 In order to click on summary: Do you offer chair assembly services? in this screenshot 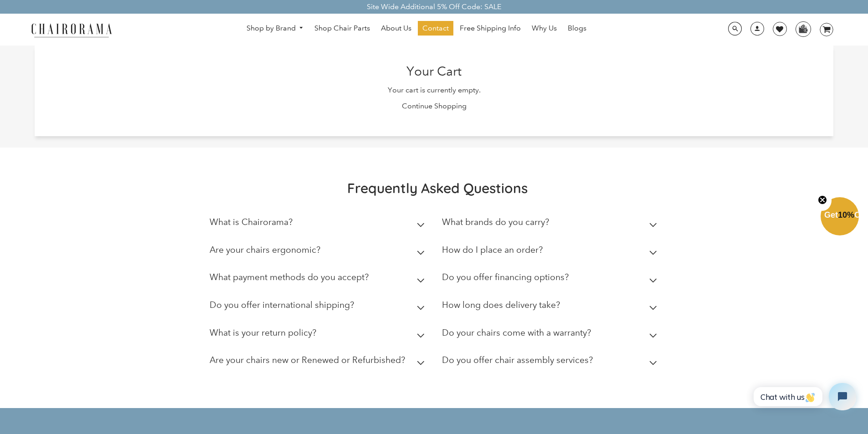, I will do `click(551, 362)`.